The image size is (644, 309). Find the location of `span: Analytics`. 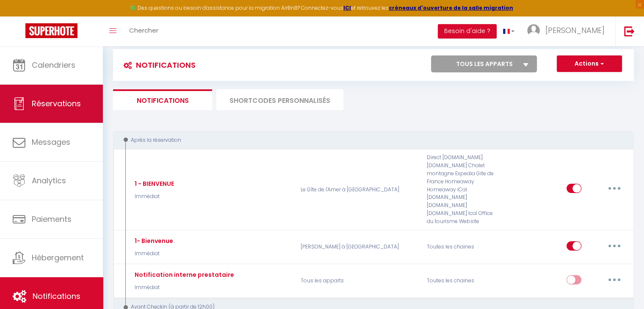

span: Analytics is located at coordinates (49, 180).